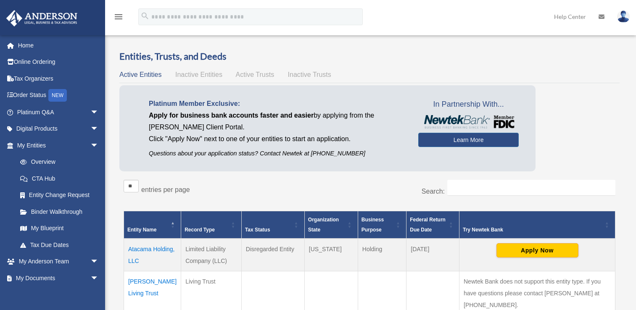 The height and width of the screenshot is (310, 636). What do you see at coordinates (277, 139) in the screenshot?
I see `p: Click "Apply Now" next to one of your entities to start an application.` at bounding box center [277, 139].